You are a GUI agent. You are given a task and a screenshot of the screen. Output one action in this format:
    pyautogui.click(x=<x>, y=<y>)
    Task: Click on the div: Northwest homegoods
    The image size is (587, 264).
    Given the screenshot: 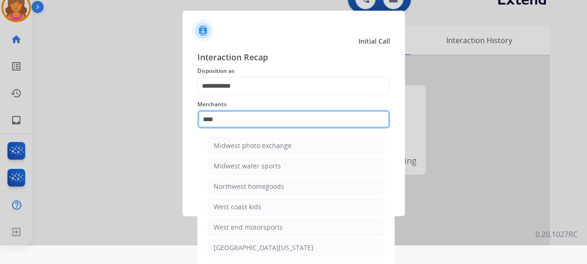 What is the action you would take?
    pyautogui.click(x=249, y=187)
    